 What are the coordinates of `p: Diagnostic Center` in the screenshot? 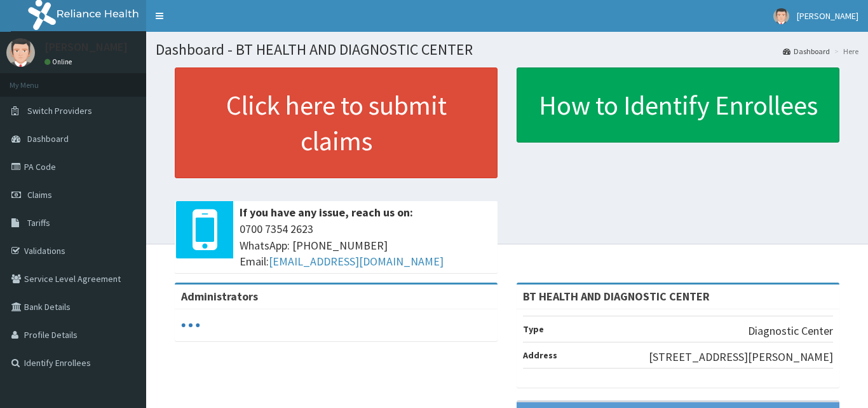 It's located at (790, 331).